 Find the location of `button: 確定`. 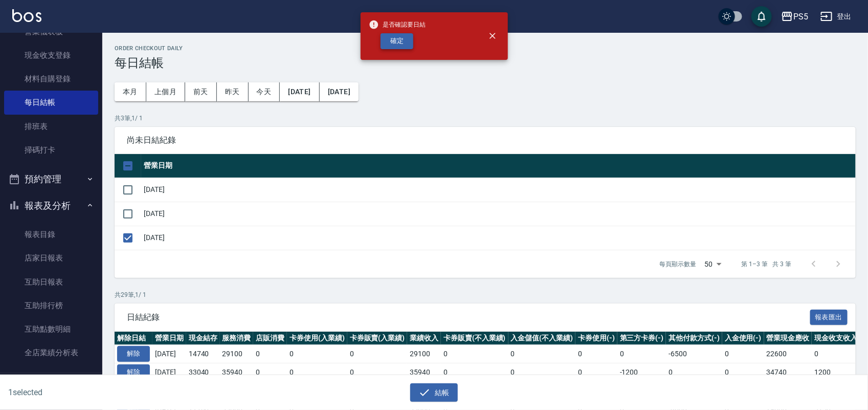

button: 確定 is located at coordinates (397, 41).